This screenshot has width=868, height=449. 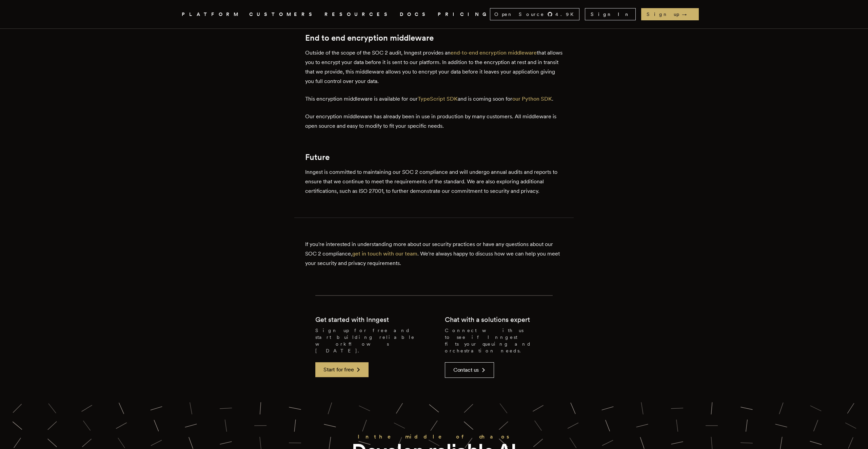 I want to click on p: If you're interested in understanding more about our security practices or have any questions abo..., so click(x=434, y=254).